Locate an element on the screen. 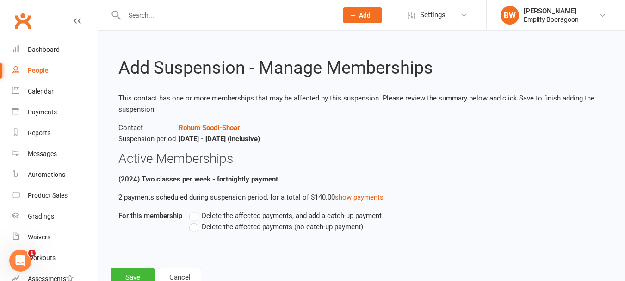 This screenshot has height=281, width=625. a: Dashboard is located at coordinates (55, 50).